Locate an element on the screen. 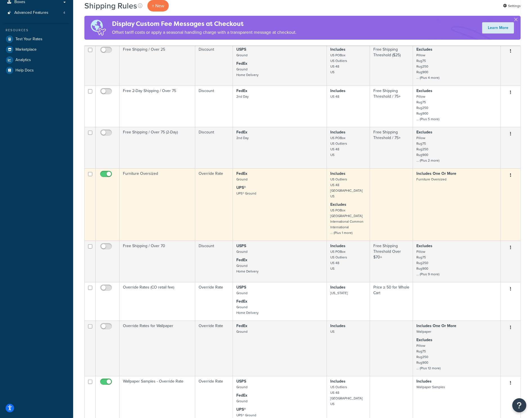 The height and width of the screenshot is (418, 532). small: Pillow Rug75 Rug250 Rug900 ... (Plus 4 more) is located at coordinates (428, 66).